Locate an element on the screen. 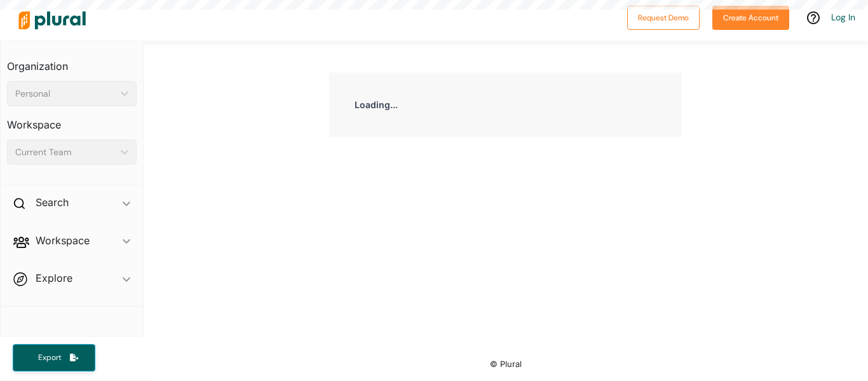 The height and width of the screenshot is (381, 868). span: Export is located at coordinates (50, 357).